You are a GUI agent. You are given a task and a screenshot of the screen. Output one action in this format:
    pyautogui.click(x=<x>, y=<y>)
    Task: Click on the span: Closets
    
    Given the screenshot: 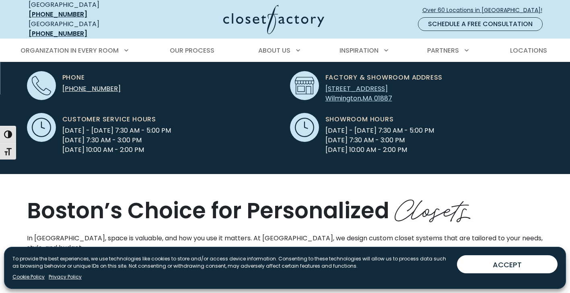 What is the action you would take?
    pyautogui.click(x=432, y=207)
    